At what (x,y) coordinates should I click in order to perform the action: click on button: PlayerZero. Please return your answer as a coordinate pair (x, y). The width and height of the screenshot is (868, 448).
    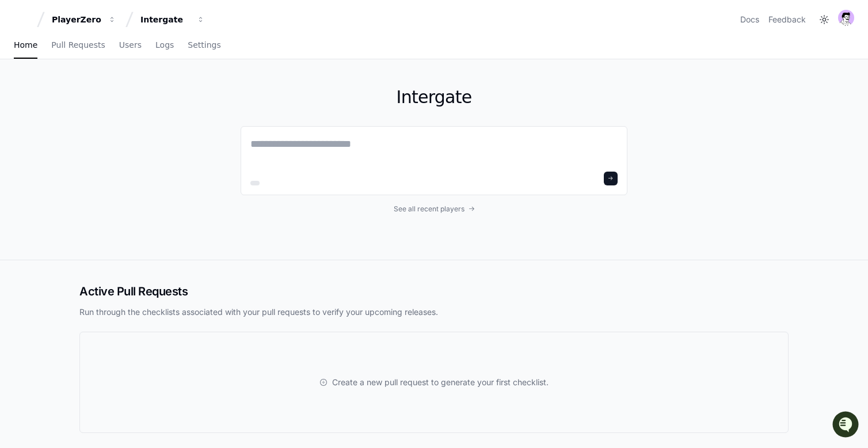
    Looking at the image, I should click on (84, 19).